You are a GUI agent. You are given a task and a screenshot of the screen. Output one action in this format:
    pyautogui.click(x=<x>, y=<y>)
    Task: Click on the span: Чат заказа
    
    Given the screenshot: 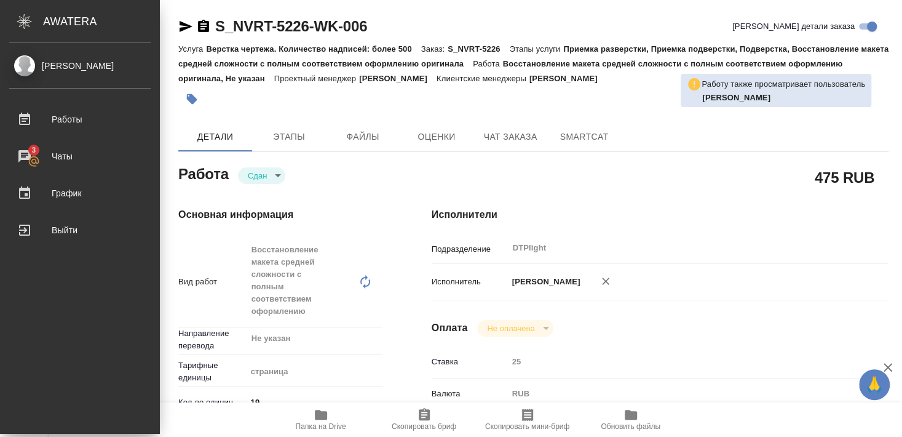 What is the action you would take?
    pyautogui.click(x=510, y=136)
    